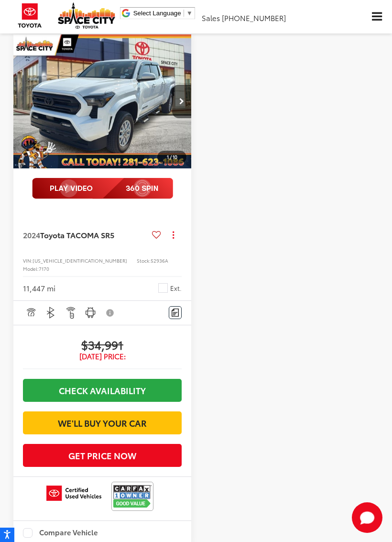 This screenshot has height=542, width=392. I want to click on span: Select Language, so click(157, 13).